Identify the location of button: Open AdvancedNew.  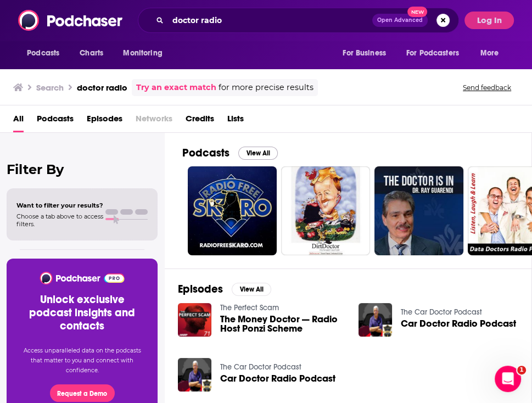
(400, 20).